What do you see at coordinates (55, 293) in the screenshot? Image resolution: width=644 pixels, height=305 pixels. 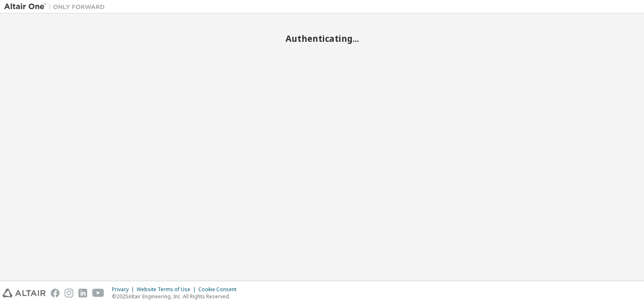 I see `img: facebook.svg` at bounding box center [55, 293].